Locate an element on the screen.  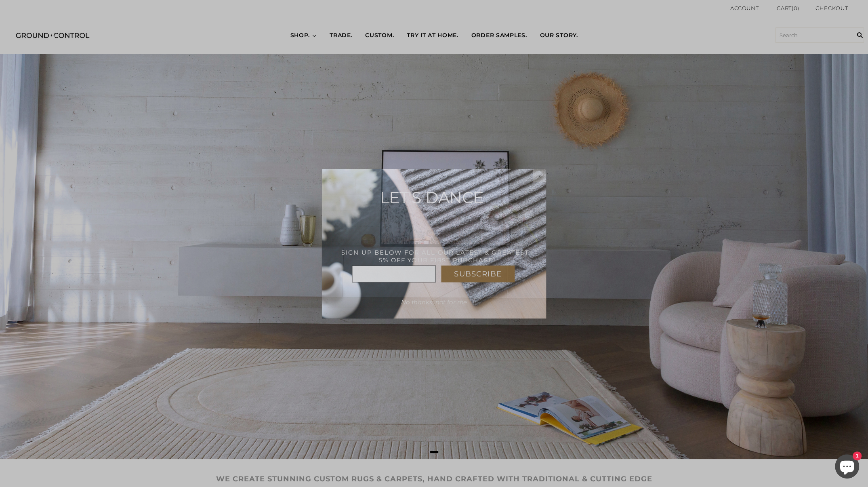
inbox-online-store-chat: Shopify online store chat is located at coordinates (847, 467).